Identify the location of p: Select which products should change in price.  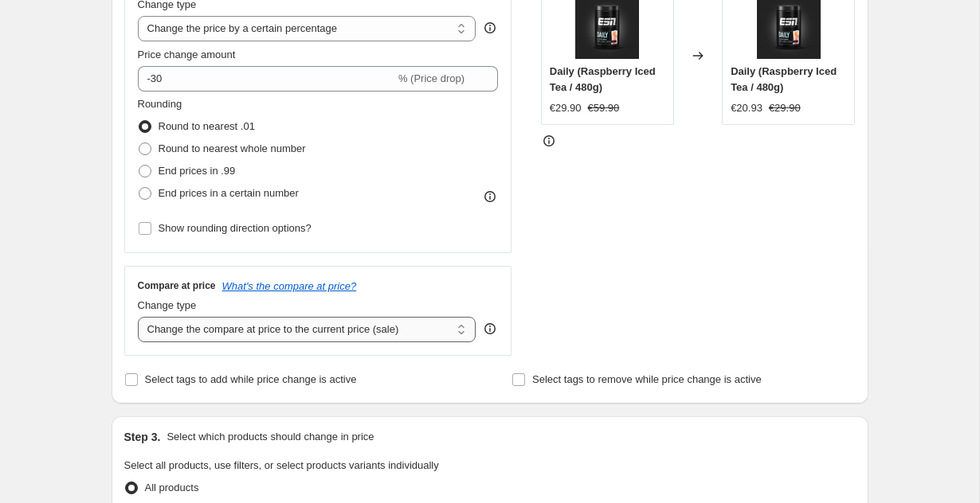
(270, 437).